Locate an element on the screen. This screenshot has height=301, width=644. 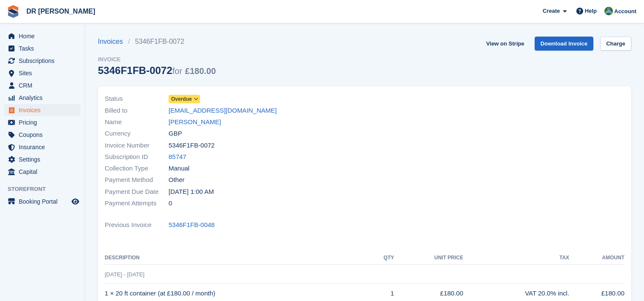
span: Create is located at coordinates (551, 11).